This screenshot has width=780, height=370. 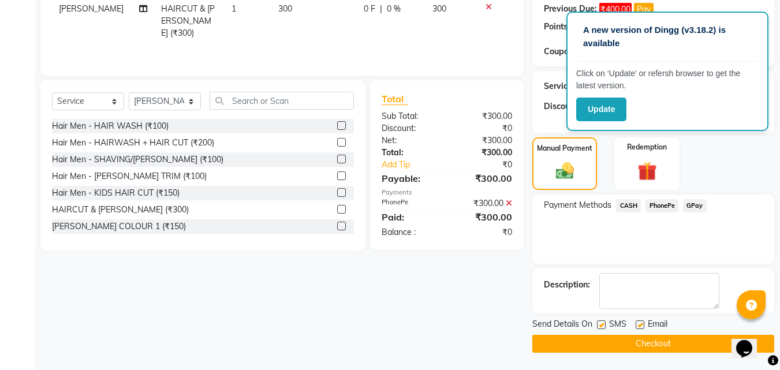 What do you see at coordinates (410, 140) in the screenshot?
I see `div: Net:` at bounding box center [410, 140].